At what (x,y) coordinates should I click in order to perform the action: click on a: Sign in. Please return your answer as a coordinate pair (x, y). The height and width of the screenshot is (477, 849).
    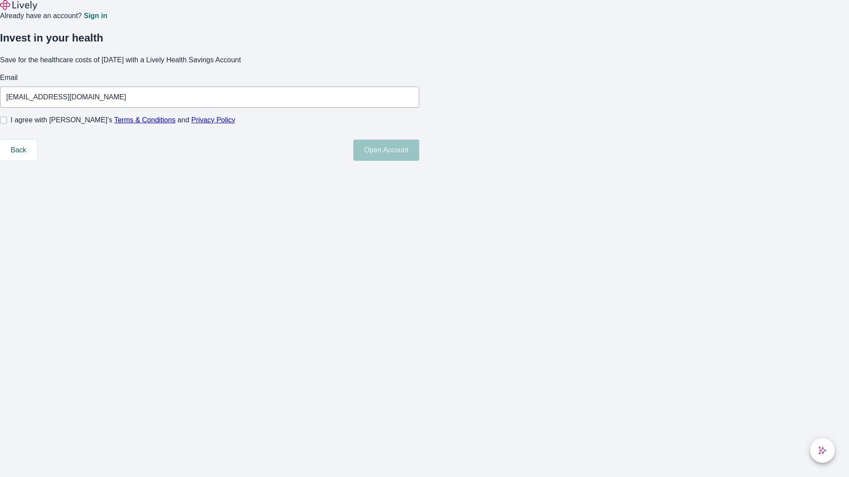
    Looking at the image, I should click on (95, 16).